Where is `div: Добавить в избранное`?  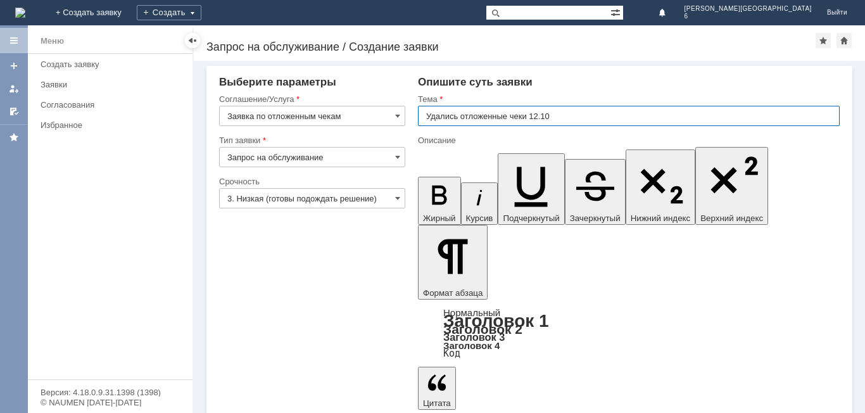 div: Добавить в избранное is located at coordinates (823, 41).